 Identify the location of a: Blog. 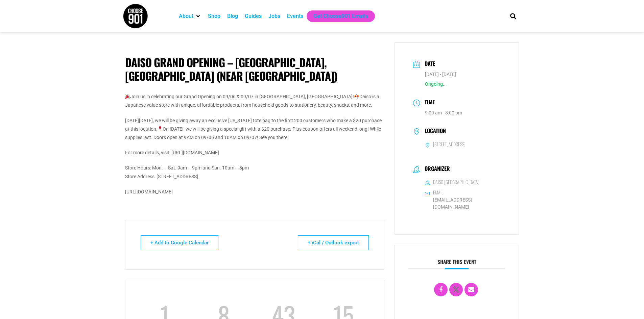
(232, 16).